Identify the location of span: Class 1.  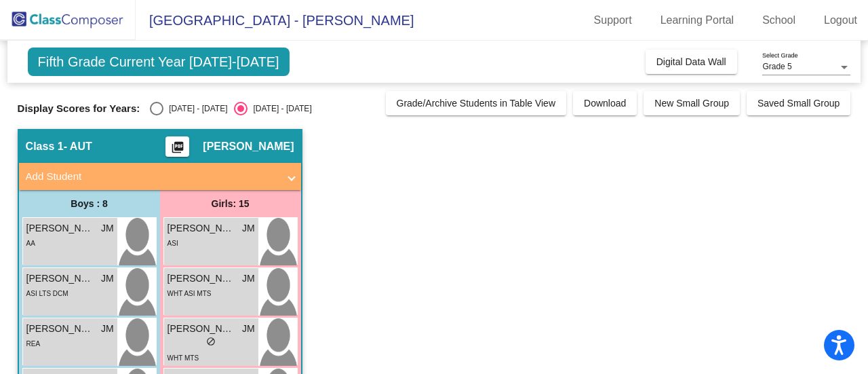
(45, 147).